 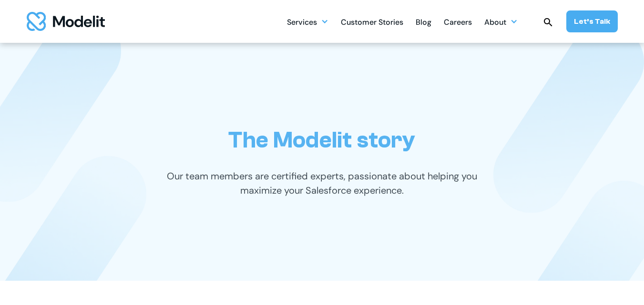 What do you see at coordinates (322, 184) in the screenshot?
I see `p: Our team members are certified experts, passionate about helping you maximize your Salesforce exp...` at bounding box center [322, 184].